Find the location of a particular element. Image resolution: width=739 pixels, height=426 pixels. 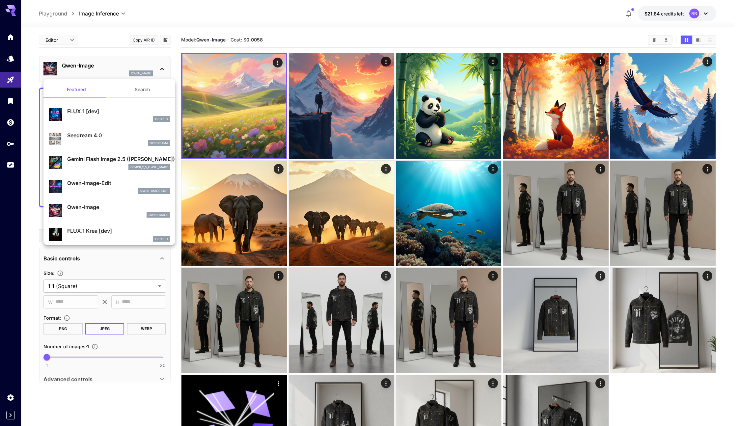

div: Qwen-ImageQwen Image is located at coordinates (109, 211).